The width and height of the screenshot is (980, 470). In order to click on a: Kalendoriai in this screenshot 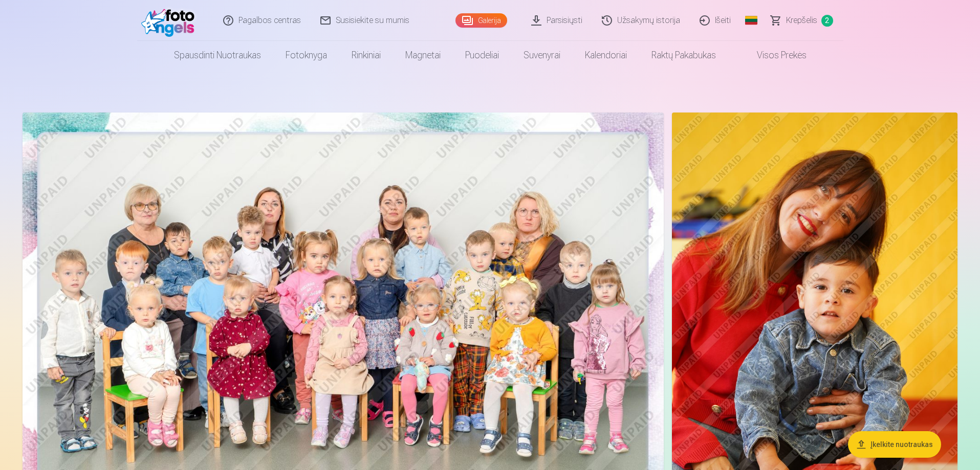, I will do `click(606, 56)`.